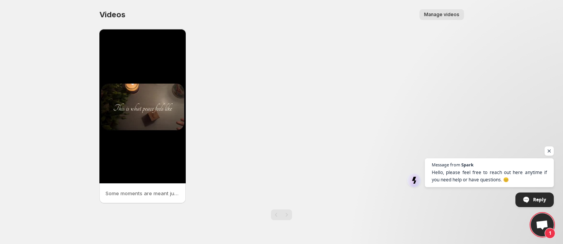  Describe the element at coordinates (442, 15) in the screenshot. I see `span: Manage videos` at that location.